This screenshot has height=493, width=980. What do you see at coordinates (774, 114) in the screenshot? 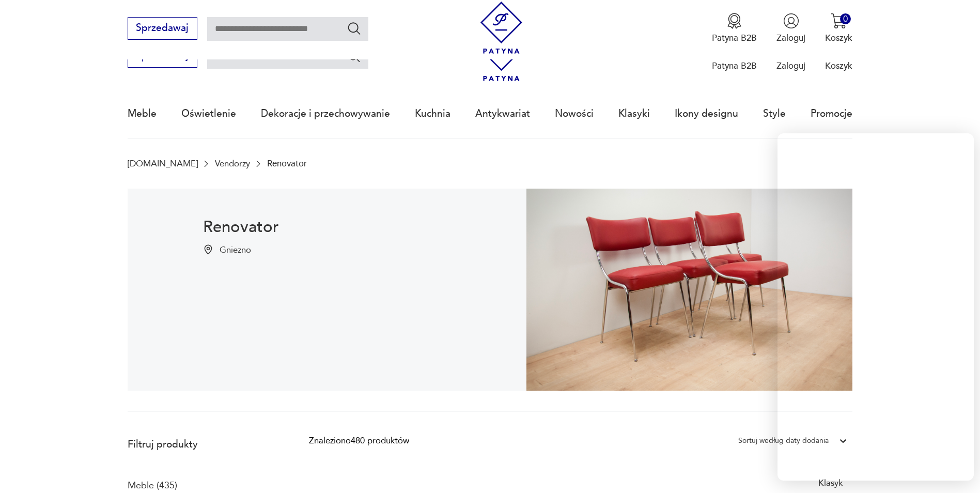
I see `a: Style` at bounding box center [774, 114].